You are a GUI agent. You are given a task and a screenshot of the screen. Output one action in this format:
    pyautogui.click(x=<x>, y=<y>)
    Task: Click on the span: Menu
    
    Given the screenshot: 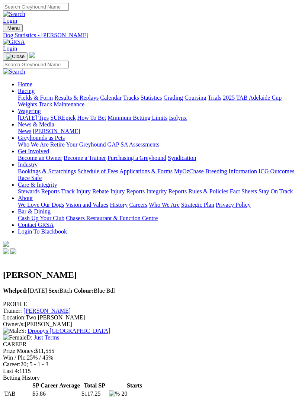 What is the action you would take?
    pyautogui.click(x=13, y=28)
    